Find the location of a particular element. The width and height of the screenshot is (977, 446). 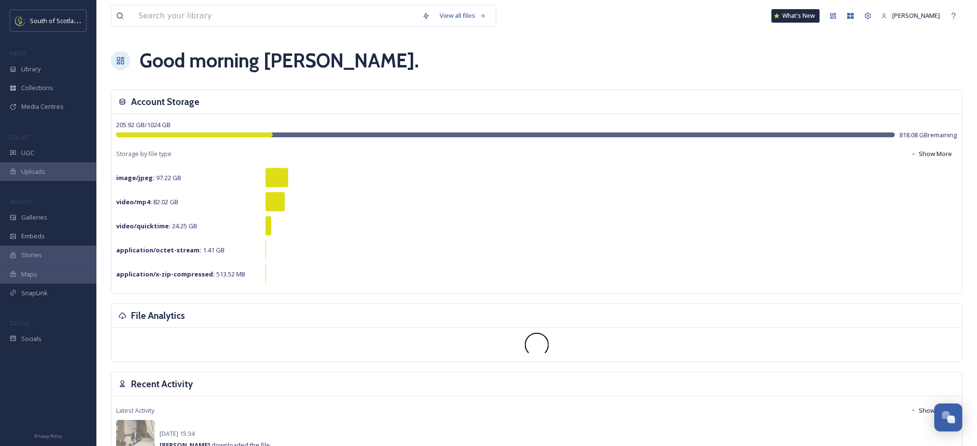

h3: File Analytics is located at coordinates (158, 316).